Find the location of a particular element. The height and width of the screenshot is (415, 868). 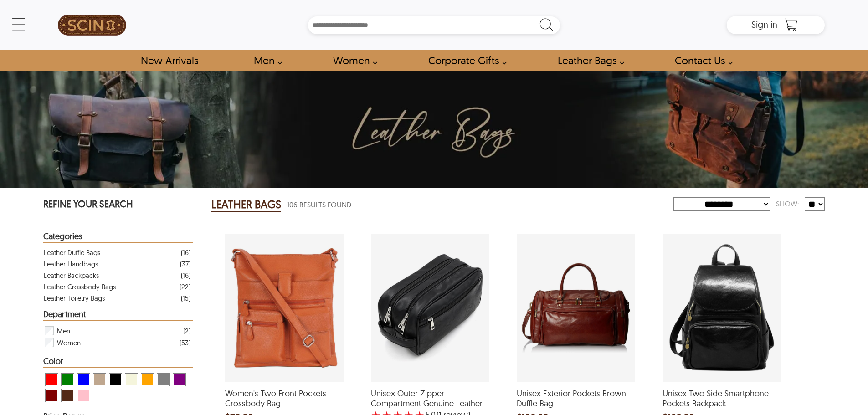

span: Sign in is located at coordinates (764, 24).